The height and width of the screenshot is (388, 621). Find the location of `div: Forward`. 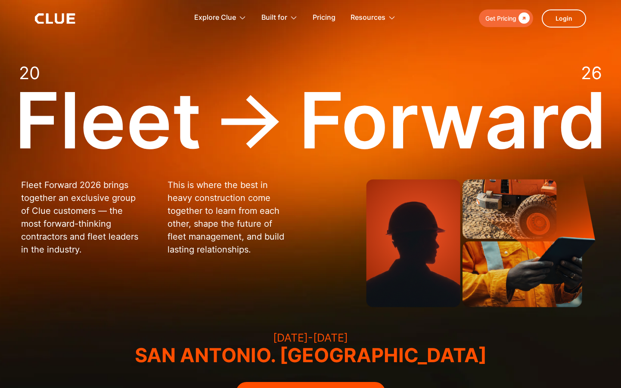

div: Forward is located at coordinates (453, 121).